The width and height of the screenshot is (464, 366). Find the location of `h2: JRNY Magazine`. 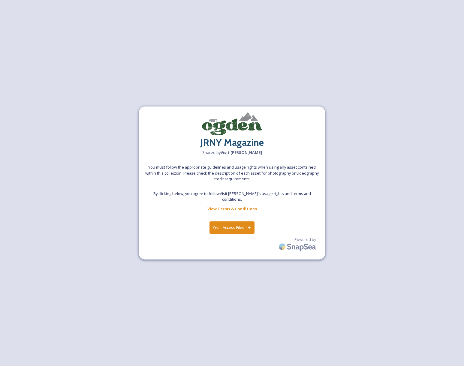

h2: JRNY Magazine is located at coordinates (232, 143).